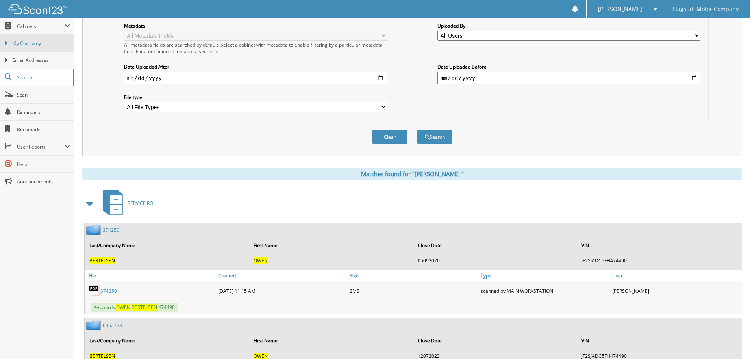 Image resolution: width=750 pixels, height=359 pixels. Describe the element at coordinates (43, 95) in the screenshot. I see `span: Scan` at that location.